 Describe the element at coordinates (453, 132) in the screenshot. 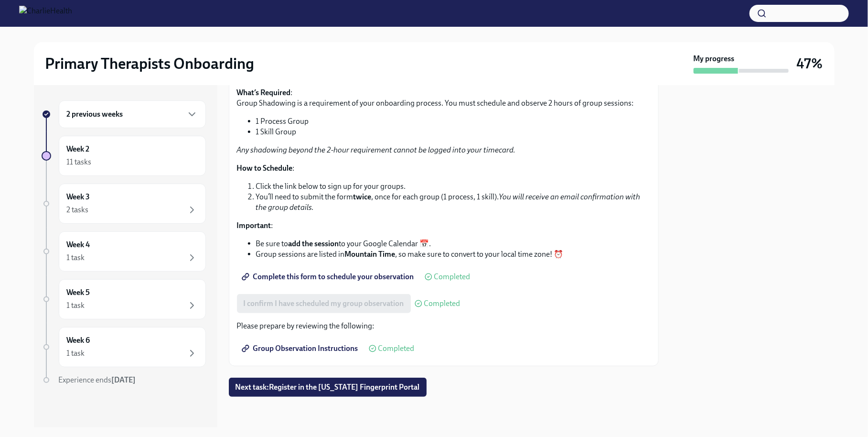

I see `li: 1 Skill Group` at that location.